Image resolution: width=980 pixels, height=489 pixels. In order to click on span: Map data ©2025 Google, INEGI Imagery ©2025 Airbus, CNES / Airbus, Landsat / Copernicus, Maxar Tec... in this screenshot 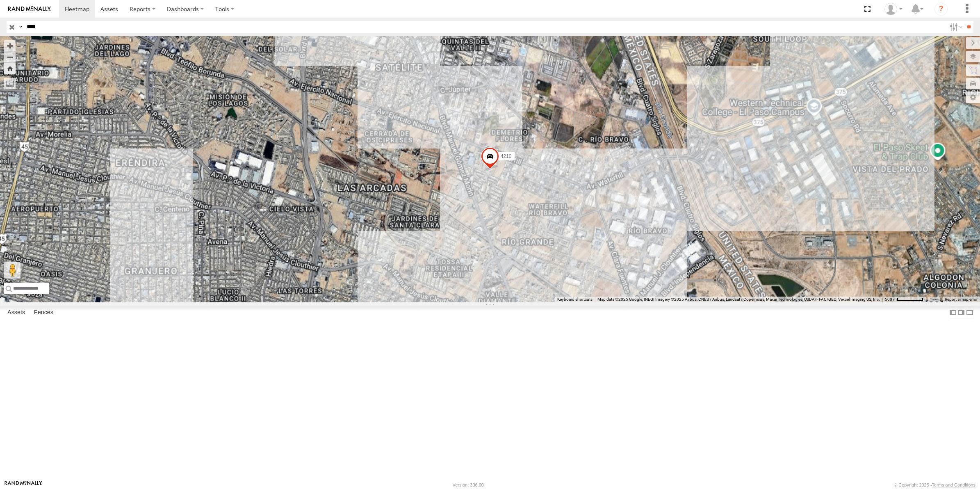, I will do `click(739, 299)`.